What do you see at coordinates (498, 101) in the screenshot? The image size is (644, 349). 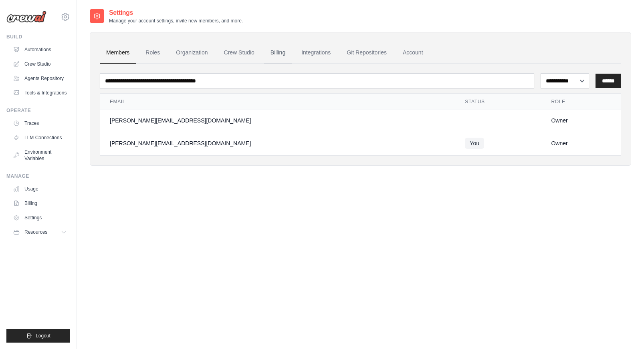 I see `th: Status` at bounding box center [498, 101].